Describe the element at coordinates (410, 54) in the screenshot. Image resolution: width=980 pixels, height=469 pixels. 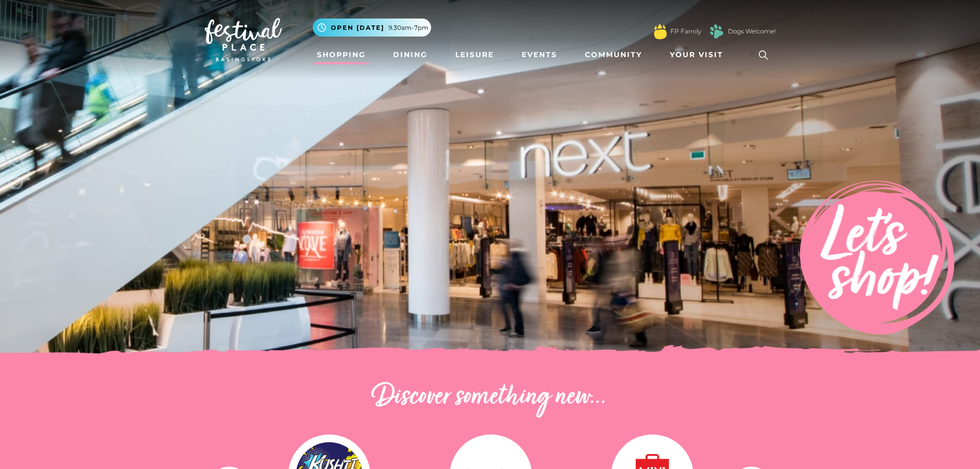
I see `a: Dining` at that location.